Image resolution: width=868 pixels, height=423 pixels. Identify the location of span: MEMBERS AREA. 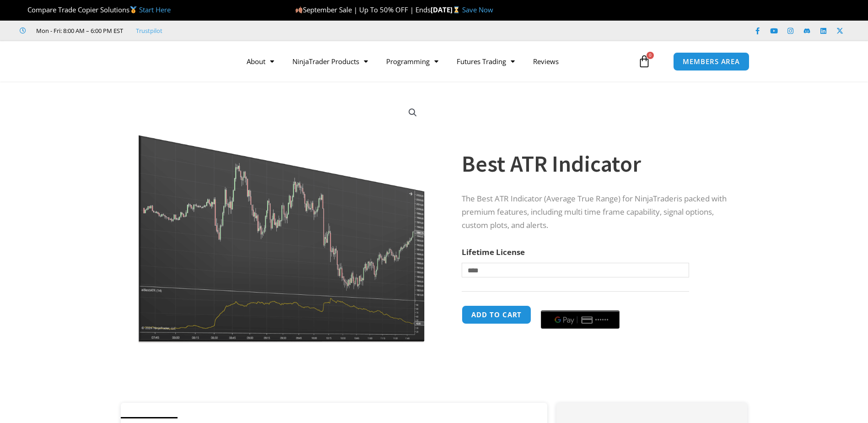
(711, 61).